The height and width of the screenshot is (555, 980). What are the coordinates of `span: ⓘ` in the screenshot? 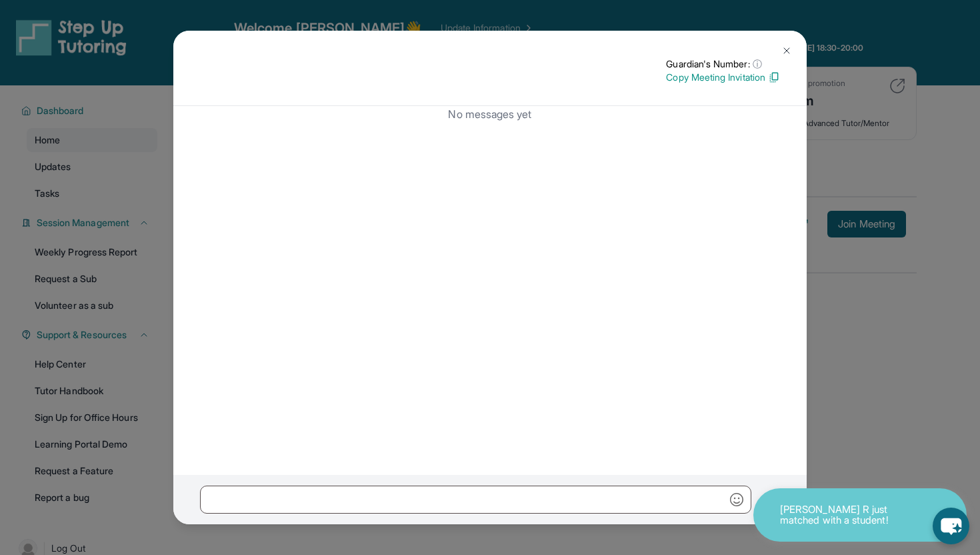 It's located at (757, 64).